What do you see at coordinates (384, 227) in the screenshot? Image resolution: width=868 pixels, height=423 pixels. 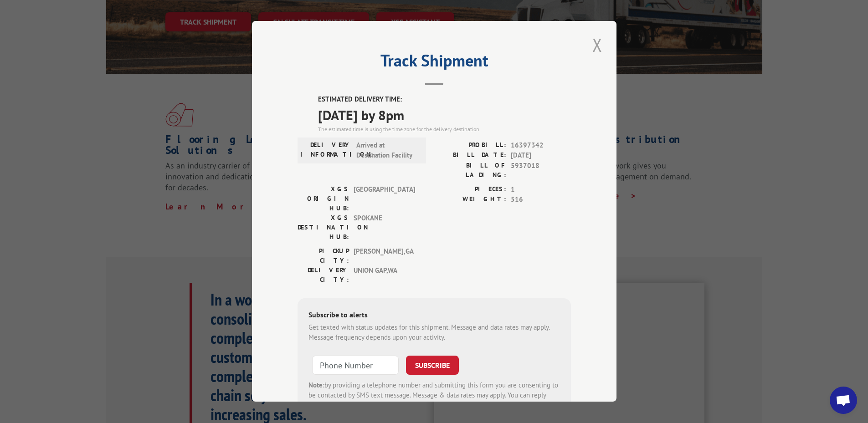 I see `span: SPOKANE` at bounding box center [384, 227].